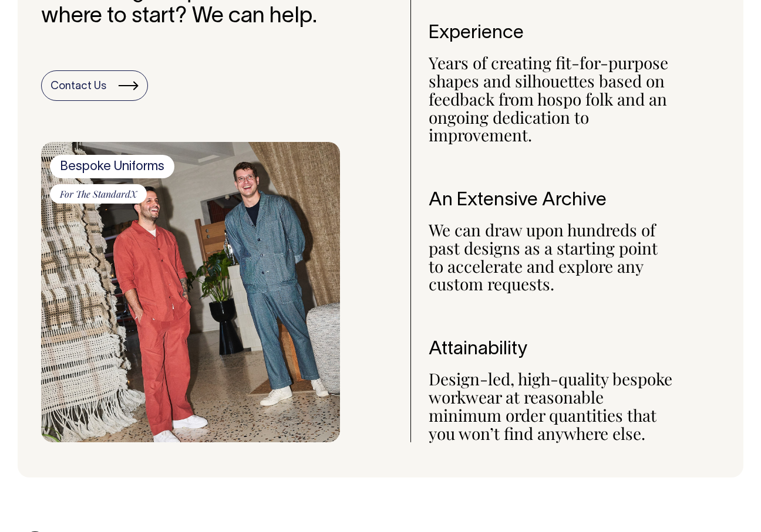 Image resolution: width=761 pixels, height=532 pixels. Describe the element at coordinates (551, 99) in the screenshot. I see `p: Years of creating fit-for-purpose shapes and silhouettes based on feedback from hospo folk and an...` at that location.